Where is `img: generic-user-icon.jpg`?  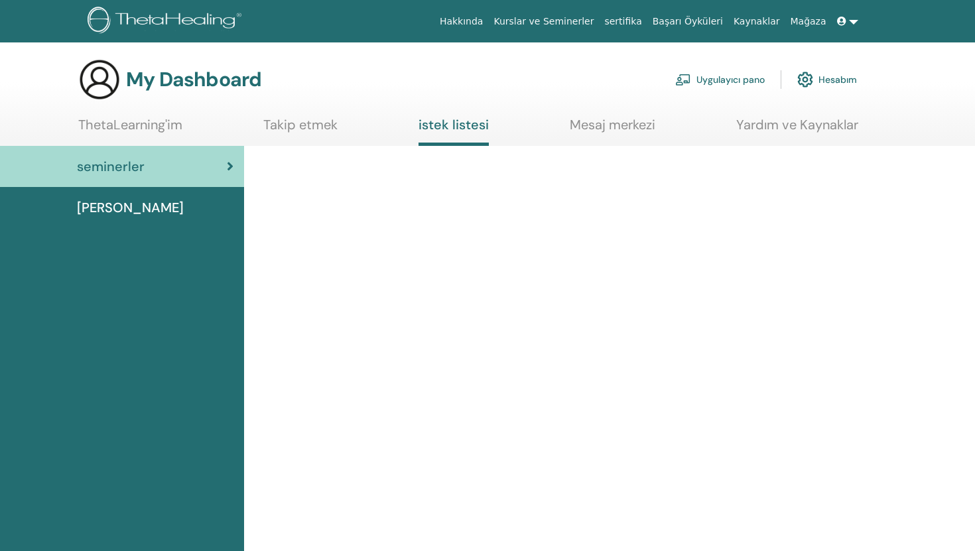 img: generic-user-icon.jpg is located at coordinates (99, 80).